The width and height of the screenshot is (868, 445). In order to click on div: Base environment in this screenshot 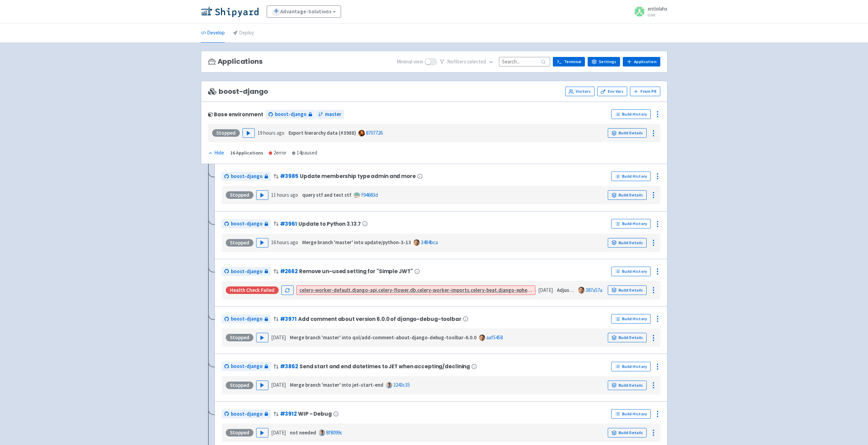, I will do `click(235, 114)`.